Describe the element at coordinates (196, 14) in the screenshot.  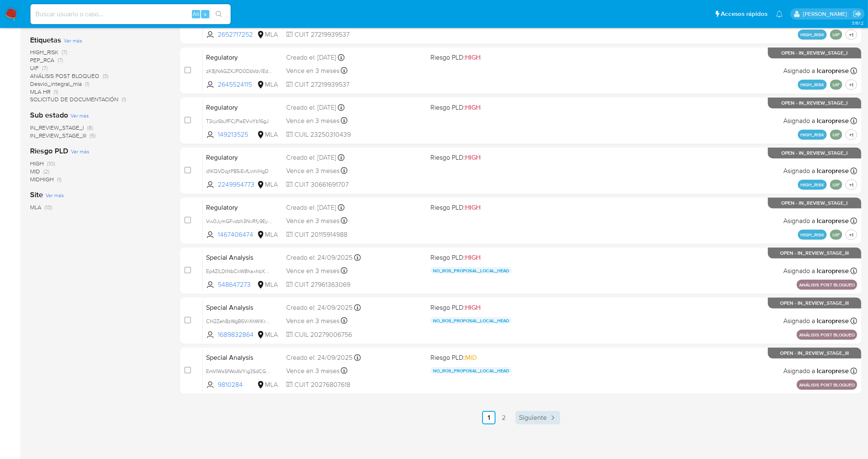
I see `span: Alt` at that location.